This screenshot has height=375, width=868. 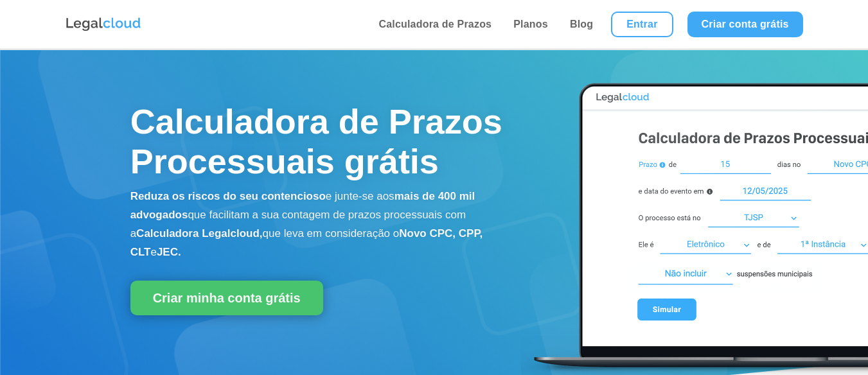 I want to click on b: JEC., so click(x=169, y=252).